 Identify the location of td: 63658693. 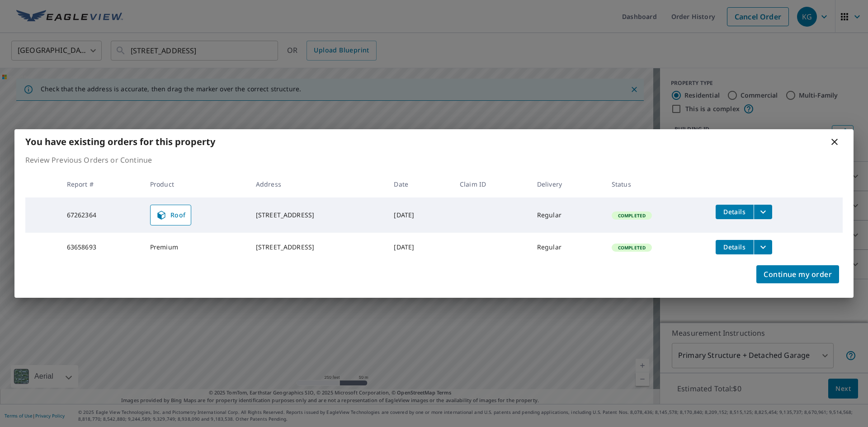
(101, 247).